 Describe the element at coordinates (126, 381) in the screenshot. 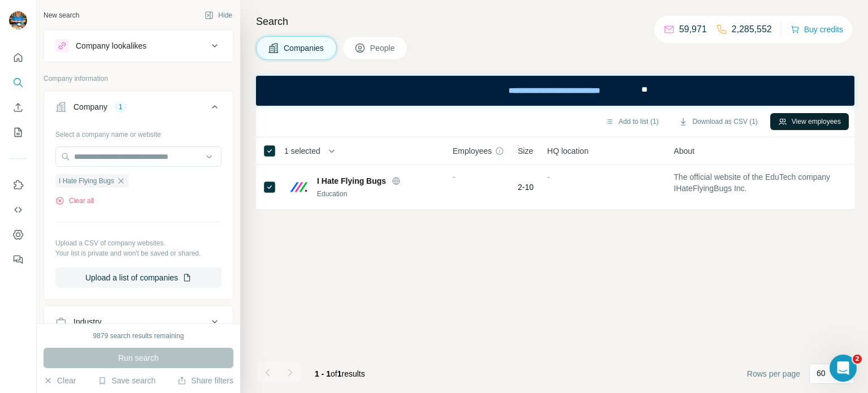

I see `button: Save search` at that location.